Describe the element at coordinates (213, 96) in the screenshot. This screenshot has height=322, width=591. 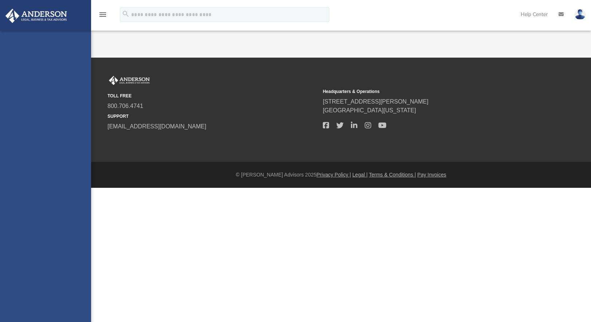
I see `small: TOLL FREE` at that location.